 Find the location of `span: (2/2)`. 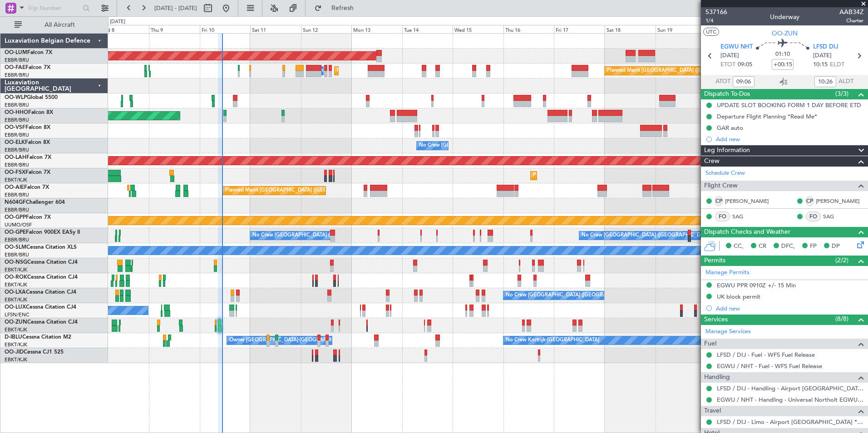

span: (2/2) is located at coordinates (842, 260).